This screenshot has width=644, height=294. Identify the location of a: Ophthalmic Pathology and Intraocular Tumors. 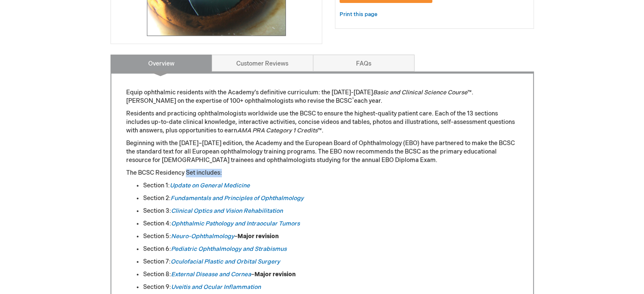
(236, 223).